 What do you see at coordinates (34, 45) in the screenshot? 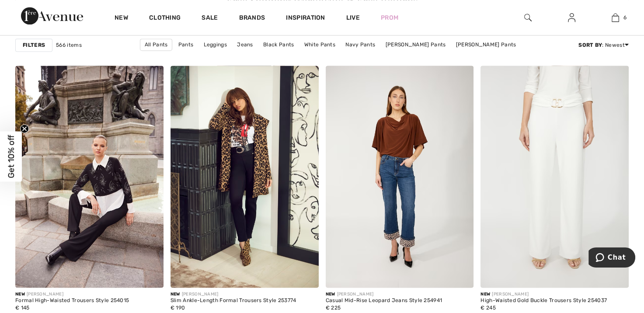
I see `strong: Filters` at bounding box center [34, 45].